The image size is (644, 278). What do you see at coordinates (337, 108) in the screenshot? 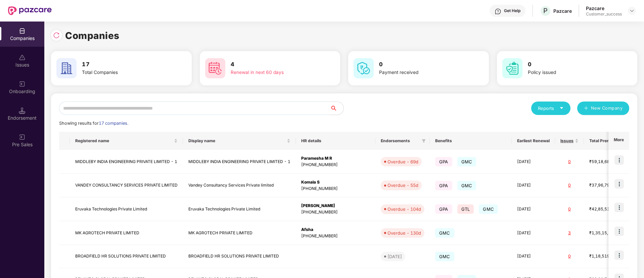
I see `button: search` at bounding box center [337, 108].